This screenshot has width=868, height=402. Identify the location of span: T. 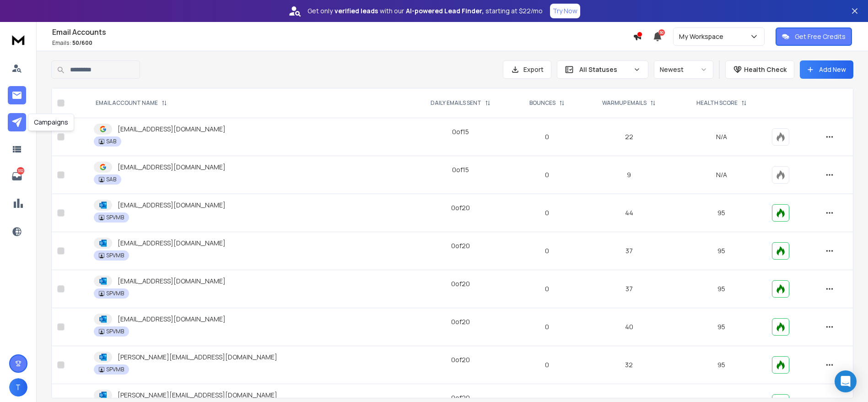
(18, 387).